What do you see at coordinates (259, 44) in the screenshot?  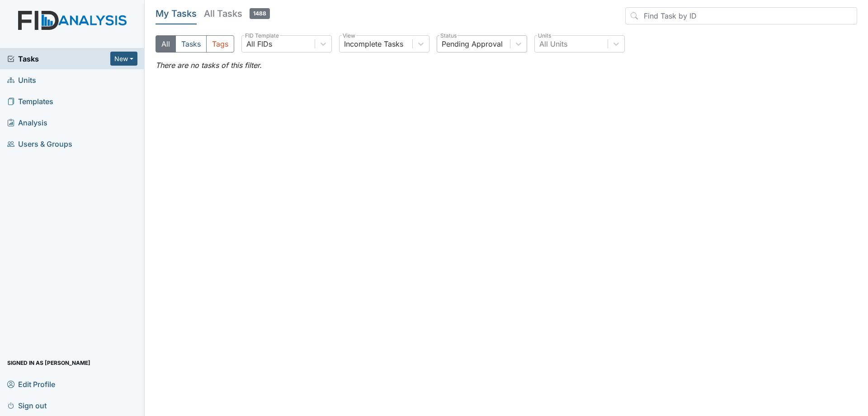 I see `div: All FIDs` at bounding box center [259, 44].